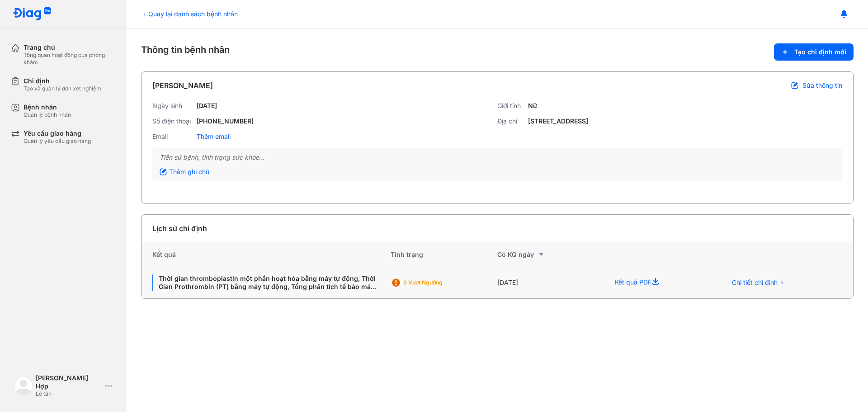  I want to click on div: Nữ, so click(533, 106).